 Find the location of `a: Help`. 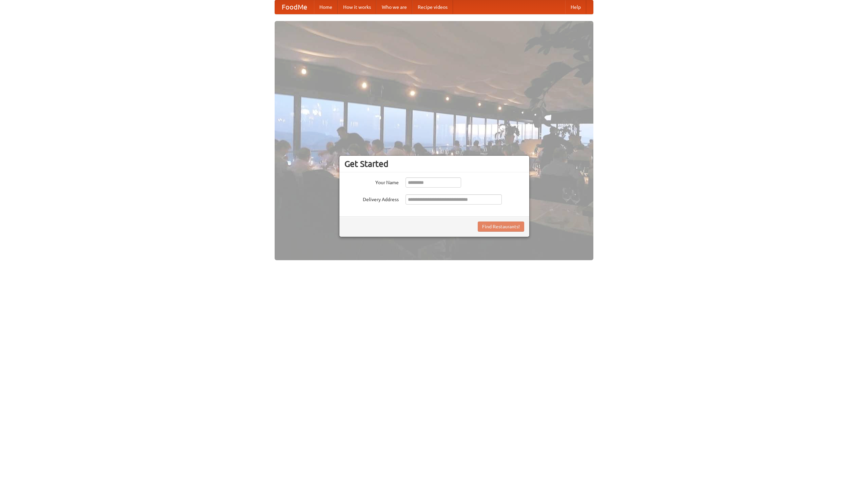

a: Help is located at coordinates (576, 7).